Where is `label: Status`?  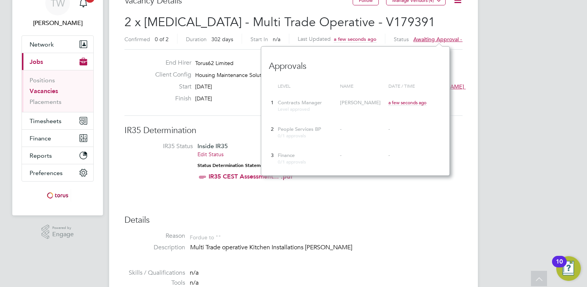
label: Status is located at coordinates (401, 39).